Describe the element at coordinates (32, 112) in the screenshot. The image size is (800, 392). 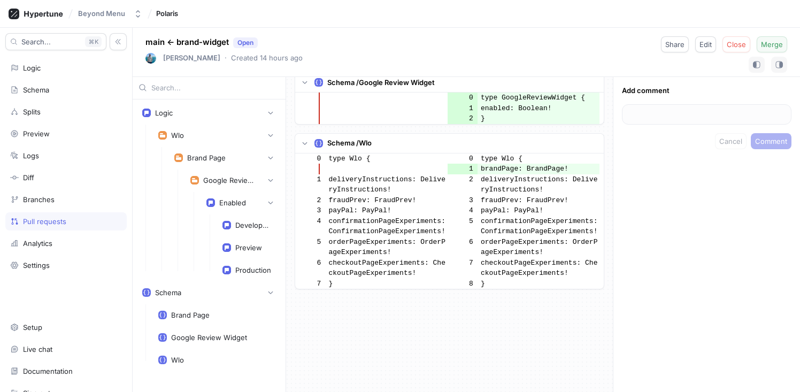
I see `div: Splits` at that location.